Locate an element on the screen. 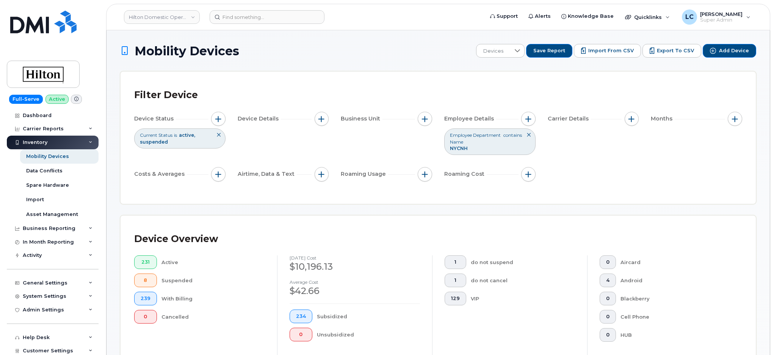 This screenshot has width=774, height=355. span: is is located at coordinates (175, 135).